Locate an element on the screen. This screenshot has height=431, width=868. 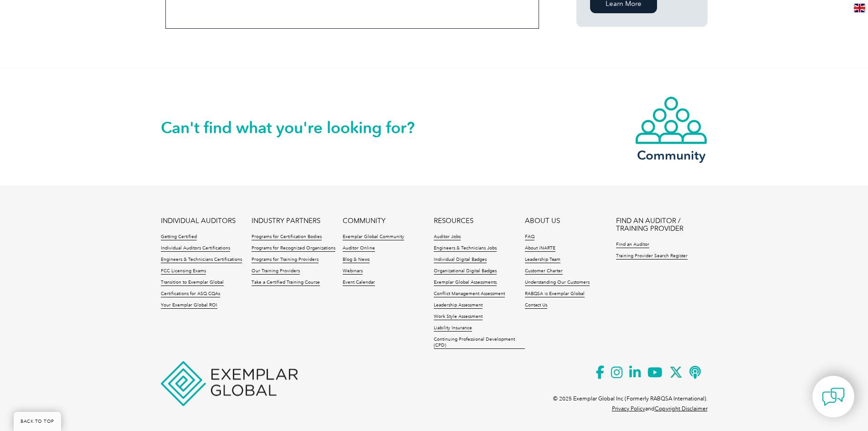
a: Continuing Professional Development (CPD) is located at coordinates (479, 343).